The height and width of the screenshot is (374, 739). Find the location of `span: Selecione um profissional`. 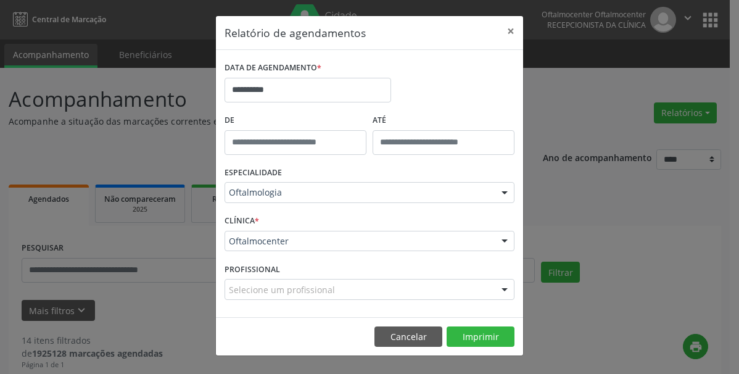

span: Selecione um profissional is located at coordinates (282, 289).